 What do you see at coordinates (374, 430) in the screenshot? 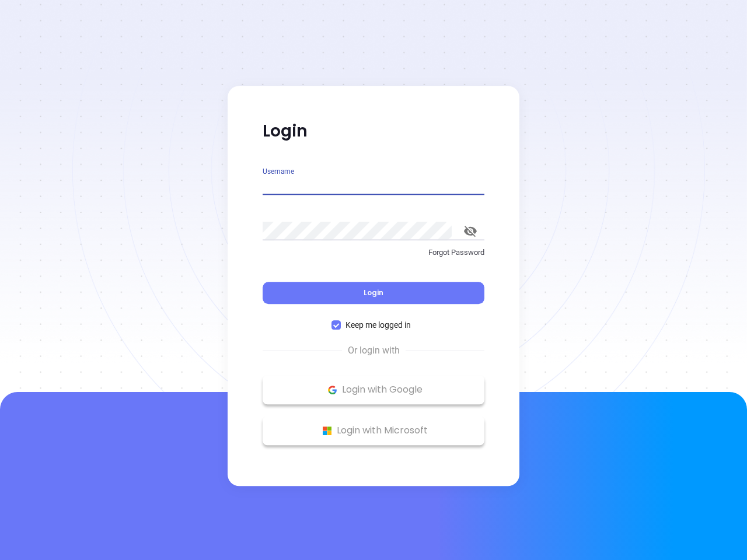
I see `button: Microsoft Logo Login with Microsoft` at bounding box center [374, 430].